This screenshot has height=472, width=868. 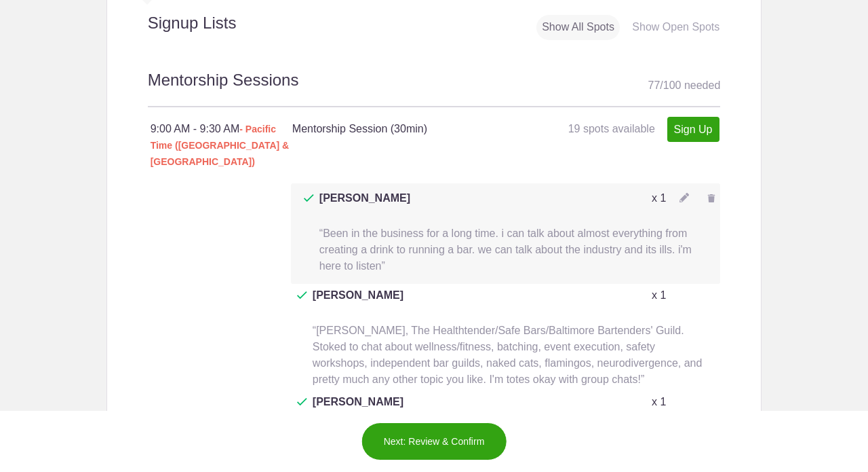 What do you see at coordinates (434, 441) in the screenshot?
I see `button: Next: Review & Confirm` at bounding box center [434, 441].